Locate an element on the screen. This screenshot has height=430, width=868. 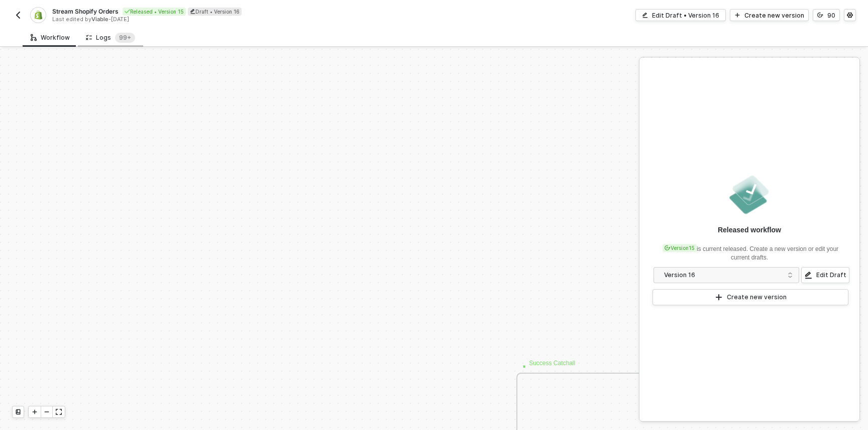
div: Draft • Version 16 is located at coordinates (215, 12).